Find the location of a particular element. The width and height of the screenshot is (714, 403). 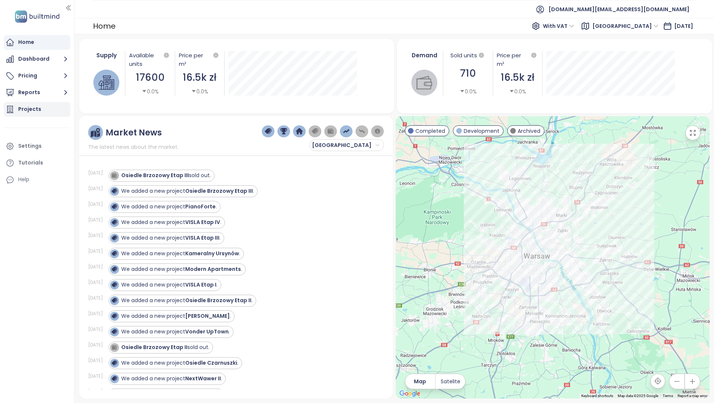

span: Archived is located at coordinates (529, 131).